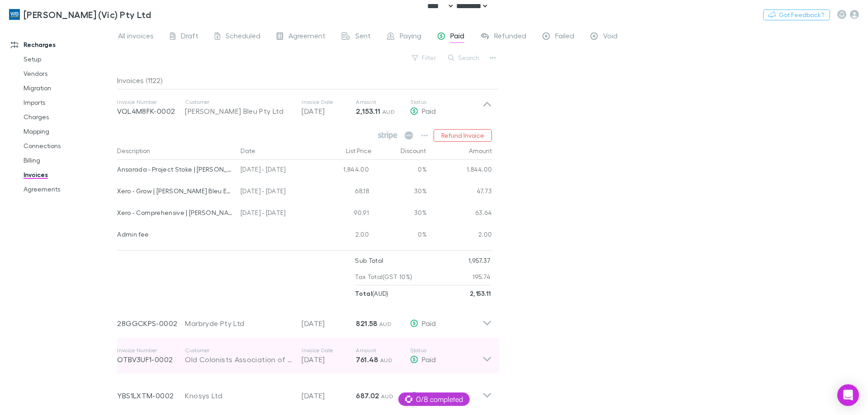  I want to click on a: Billing, so click(68, 160).